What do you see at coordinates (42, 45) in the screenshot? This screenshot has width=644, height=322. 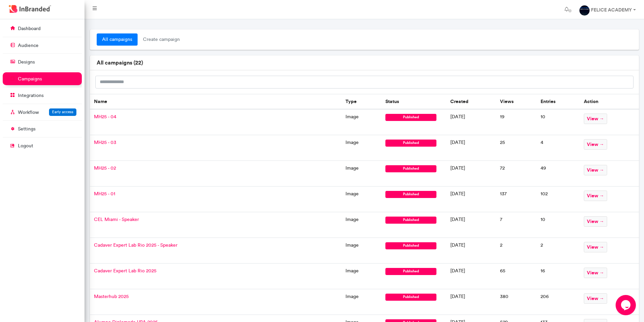 I see `a: audience` at bounding box center [42, 45].